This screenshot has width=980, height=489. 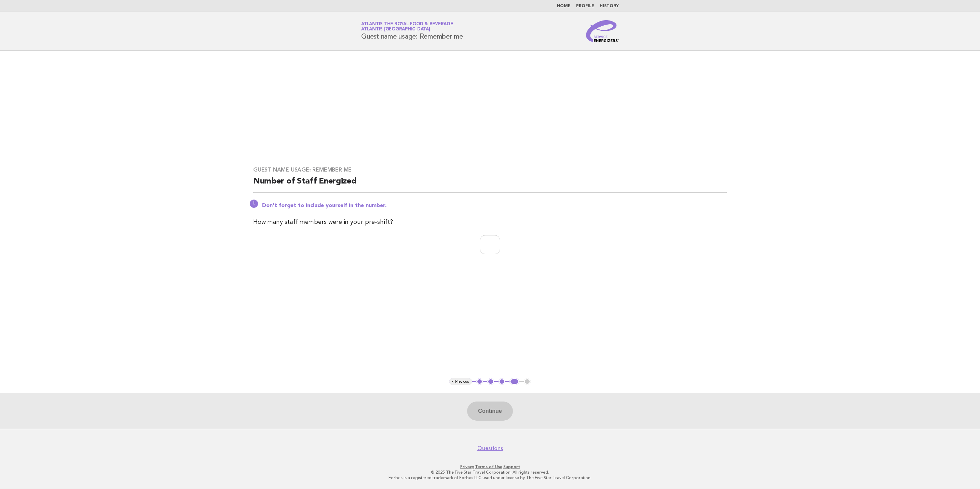 What do you see at coordinates (490, 478) in the screenshot?
I see `p: Forbes is a registered trademark of Forbes LLC used under license by The Five Star Travel Corpora...` at bounding box center [490, 478].